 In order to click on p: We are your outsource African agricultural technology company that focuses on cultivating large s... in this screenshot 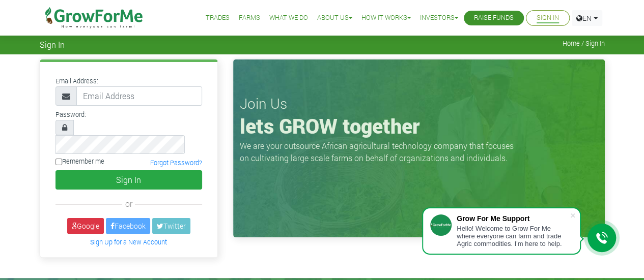, I will do `click(380, 152)`.